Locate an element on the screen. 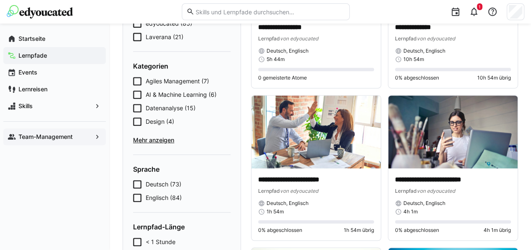 Image resolution: width=531 pixels, height=250 pixels. input: Skills und Lernpfade durchsuchen… is located at coordinates (270, 12).